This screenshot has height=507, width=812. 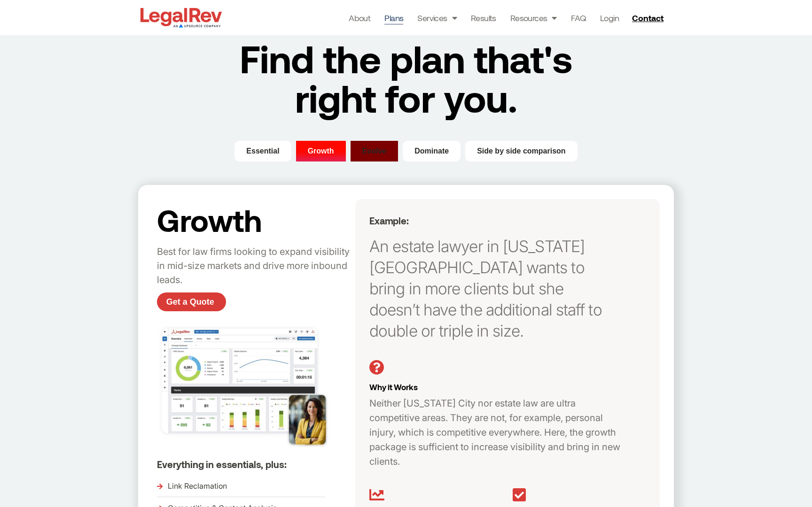 I want to click on nav: Menu, so click(x=484, y=18).